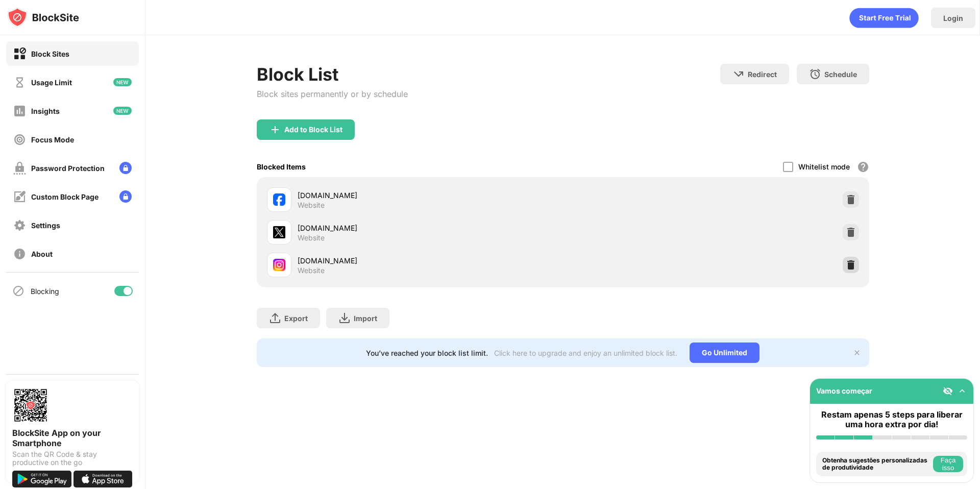 The image size is (980, 489). I want to click on img: x-button.svg, so click(857, 353).